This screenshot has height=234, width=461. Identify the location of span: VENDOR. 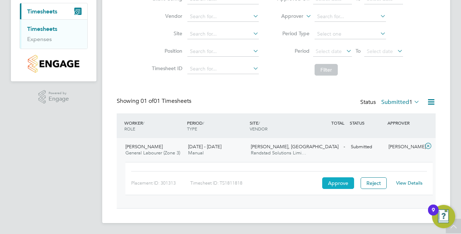
(259, 128).